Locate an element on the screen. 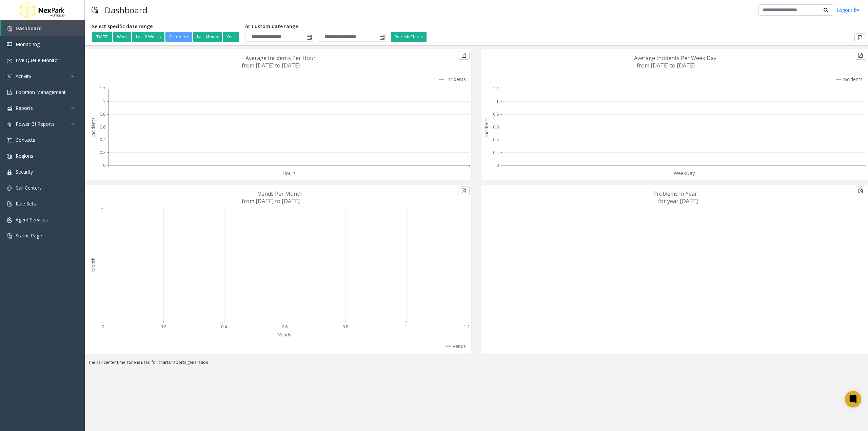 The height and width of the screenshot is (431, 868). span: Dashboard is located at coordinates (28, 28).